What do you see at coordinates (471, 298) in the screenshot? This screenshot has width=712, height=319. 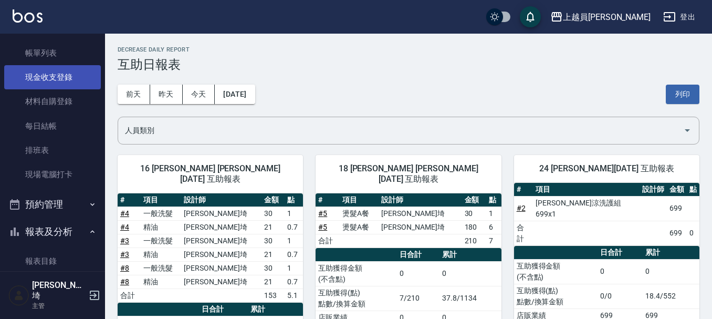 I see `td: 37.8/1134` at bounding box center [471, 298].